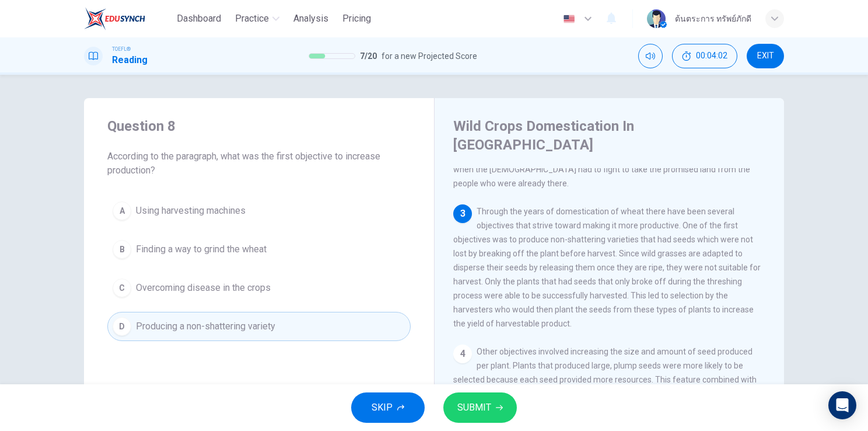 The width and height of the screenshot is (868, 431). I want to click on div: ต้นตระการ ทรัพย์ภักดี, so click(713, 19).